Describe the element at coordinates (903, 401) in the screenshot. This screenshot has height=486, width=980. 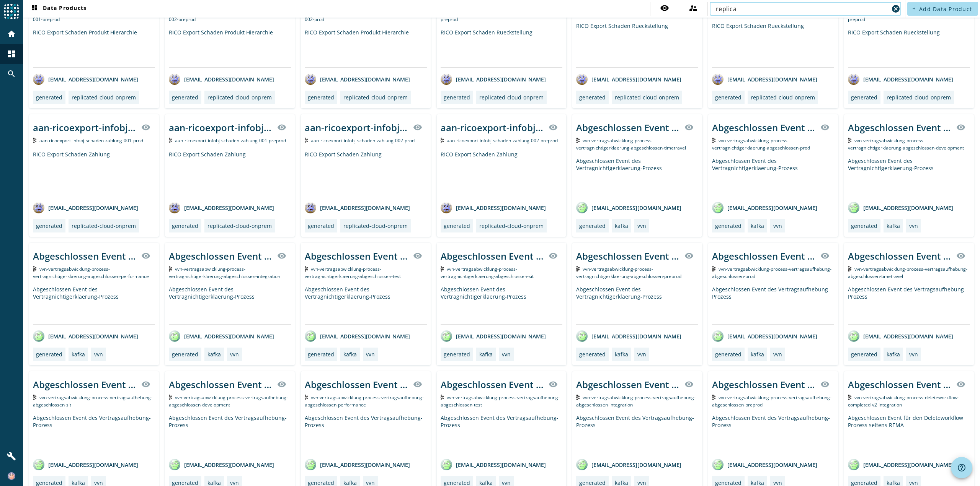
I see `span: Kafka Topic: vvn-vertragsabwicklung-process-deleteworkflow-completed-v2-integration` at that location.